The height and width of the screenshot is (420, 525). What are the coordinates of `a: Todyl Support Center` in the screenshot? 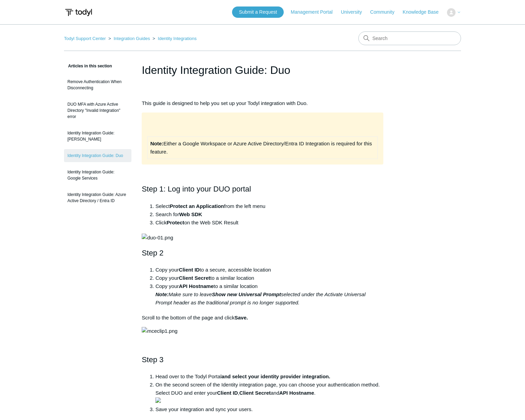 It's located at (85, 38).